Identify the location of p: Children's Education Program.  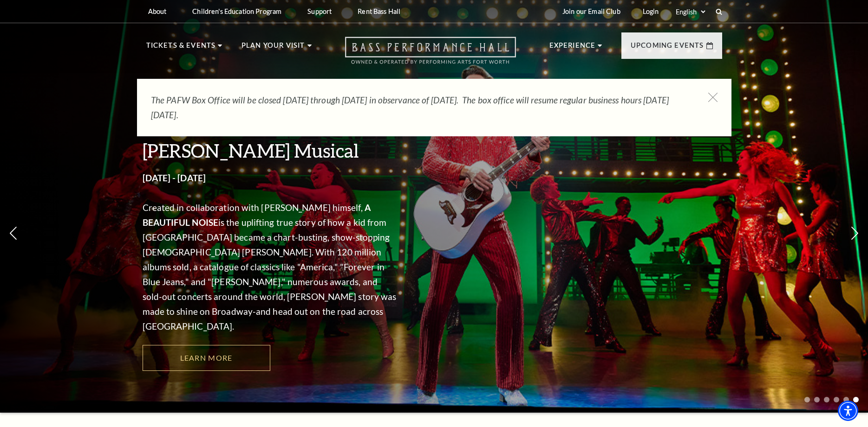
(237, 11).